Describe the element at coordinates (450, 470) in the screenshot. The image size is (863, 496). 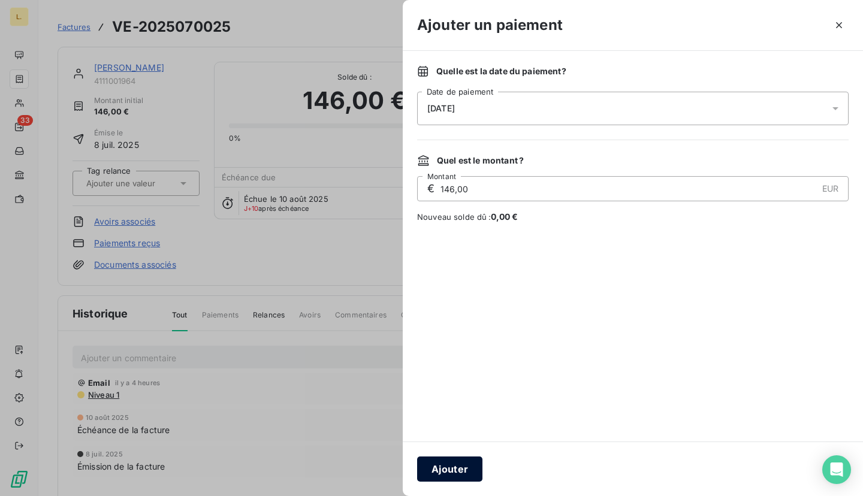
I see `button: Ajouter` at that location.